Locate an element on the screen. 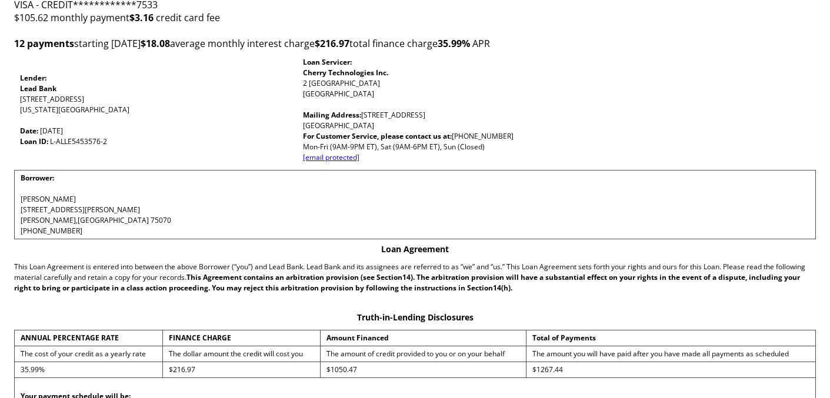 Image resolution: width=830 pixels, height=398 pixels. b: $3.16 is located at coordinates (141, 18).